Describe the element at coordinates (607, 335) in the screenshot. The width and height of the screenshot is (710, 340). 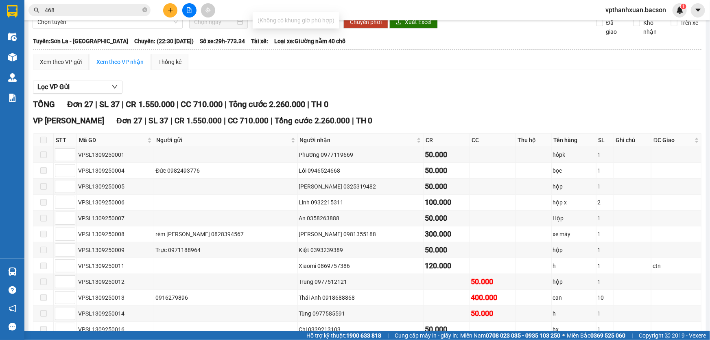
I see `strong: 0369 525 060` at that location.